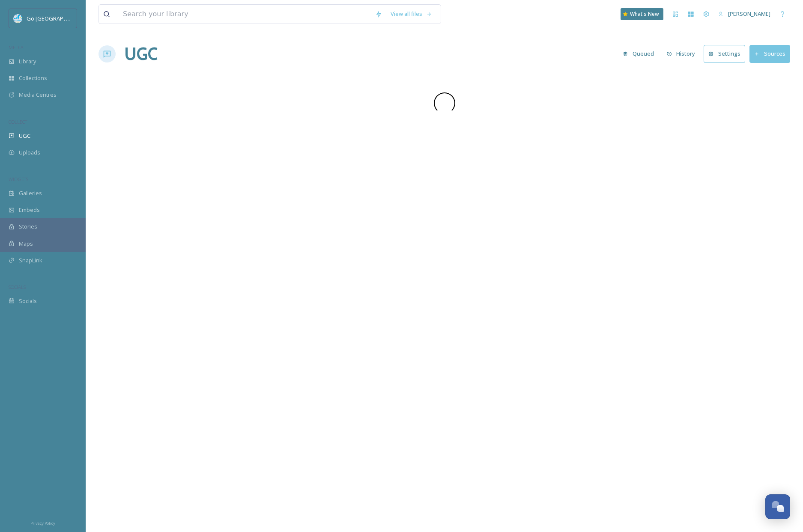  What do you see at coordinates (726, 53) in the screenshot?
I see `a: Settings` at bounding box center [726, 53].